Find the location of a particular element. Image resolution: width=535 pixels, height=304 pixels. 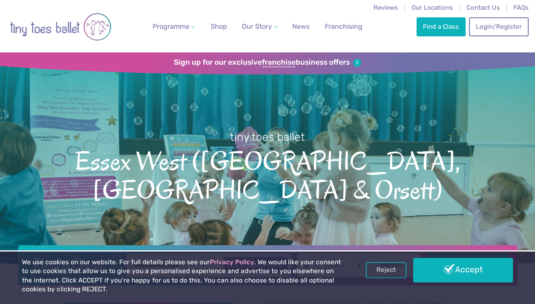

span: Programme is located at coordinates (171, 26).